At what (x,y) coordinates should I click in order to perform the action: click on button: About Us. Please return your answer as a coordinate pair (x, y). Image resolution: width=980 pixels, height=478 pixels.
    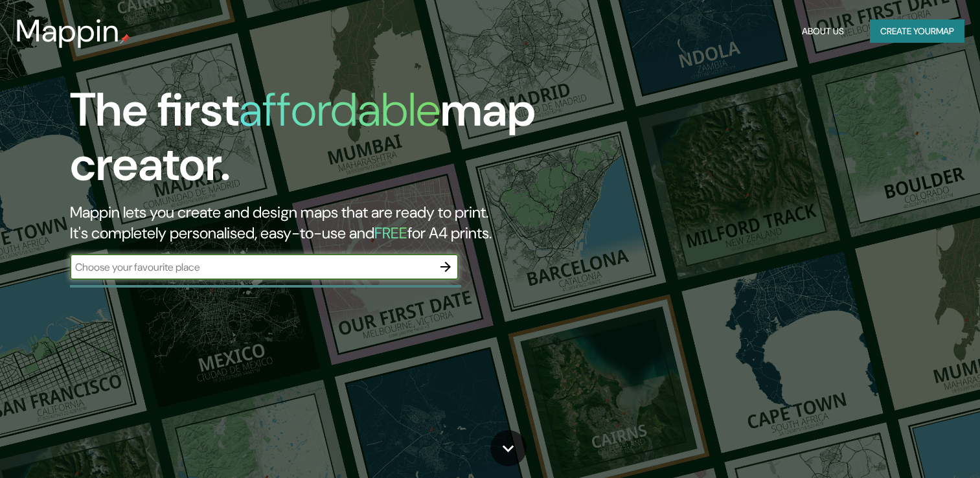
    Looking at the image, I should click on (823, 31).